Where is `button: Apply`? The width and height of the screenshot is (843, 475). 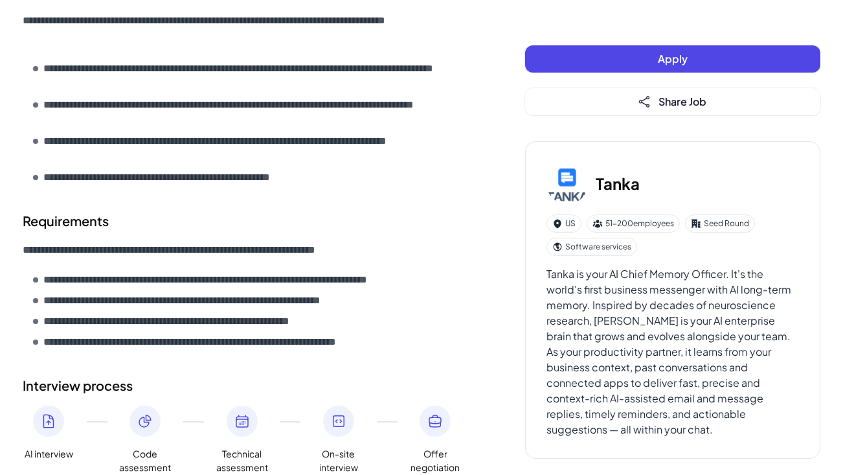
button: Apply is located at coordinates (673, 59).